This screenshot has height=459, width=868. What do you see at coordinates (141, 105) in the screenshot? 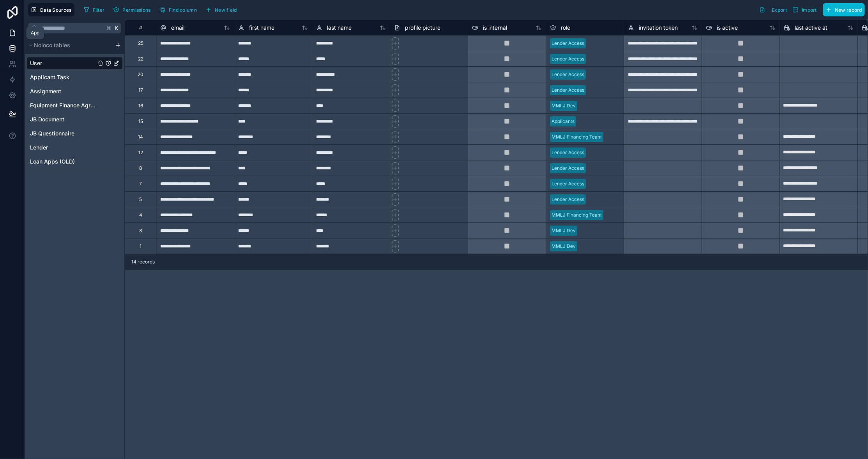
I see `div: 16` at bounding box center [141, 105].